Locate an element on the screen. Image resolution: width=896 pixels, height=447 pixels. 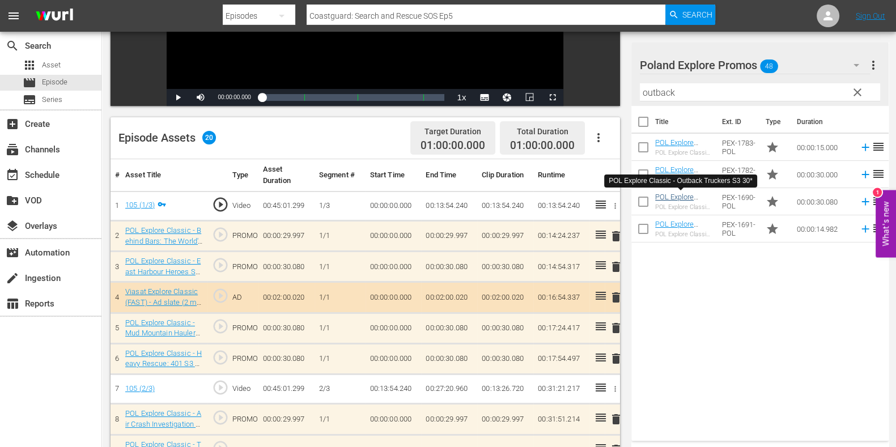
button: Mute is located at coordinates (201, 97).